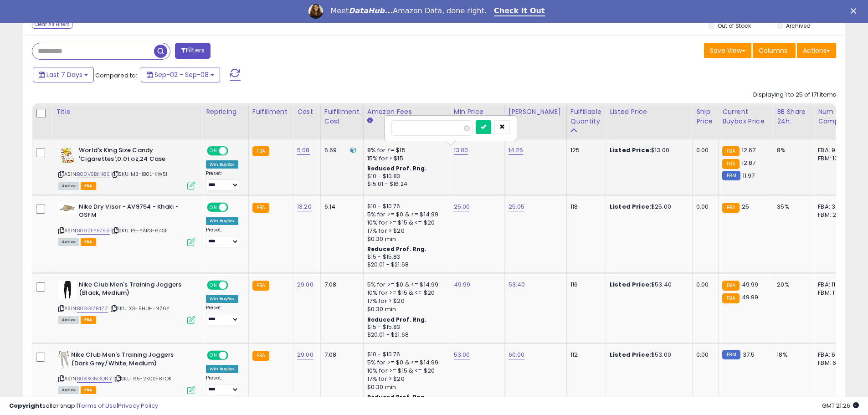  What do you see at coordinates (305, 355) in the screenshot?
I see `a: 29.00` at bounding box center [305, 355].